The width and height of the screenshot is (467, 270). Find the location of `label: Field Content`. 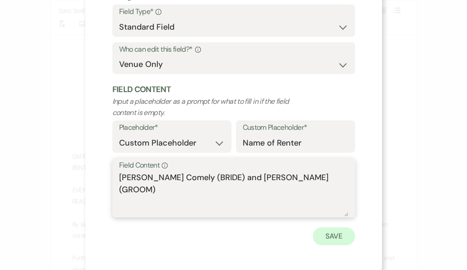

label: Field Content is located at coordinates (234, 165).